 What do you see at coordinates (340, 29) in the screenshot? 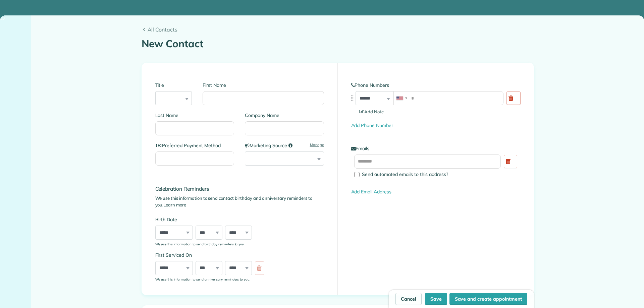
I see `span: All Contacts` at bounding box center [340, 29].